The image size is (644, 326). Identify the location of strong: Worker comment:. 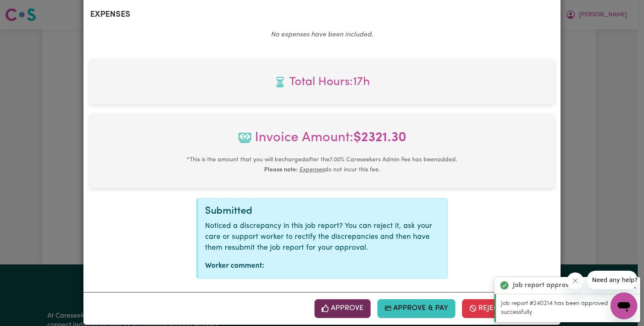
(234, 266).